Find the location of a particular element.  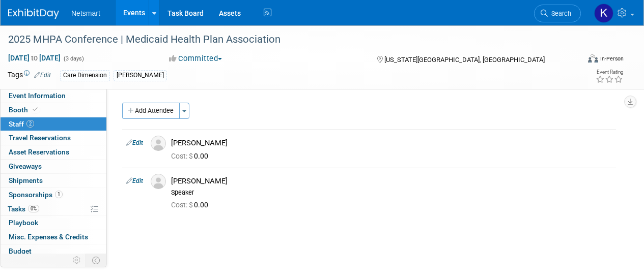

span: Asset Reservations is located at coordinates (39, 152).